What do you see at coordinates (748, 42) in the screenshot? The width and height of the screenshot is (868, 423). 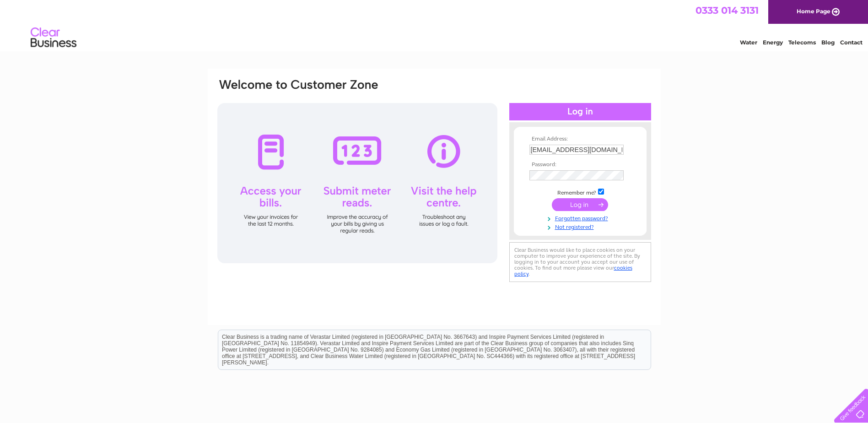 I see `a: Water` at bounding box center [748, 42].